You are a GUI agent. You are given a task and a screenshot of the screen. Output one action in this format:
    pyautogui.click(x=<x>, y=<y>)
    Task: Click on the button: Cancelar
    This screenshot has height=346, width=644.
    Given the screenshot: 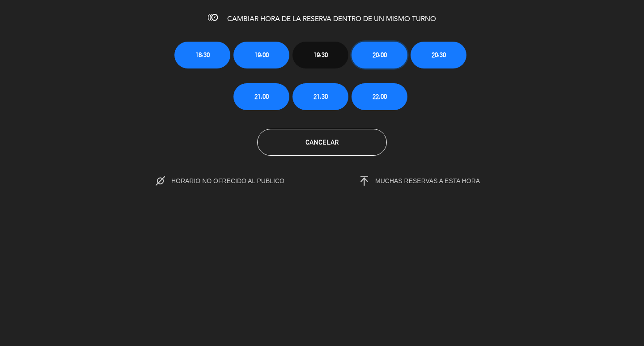 What is the action you would take?
    pyautogui.click(x=322, y=143)
    